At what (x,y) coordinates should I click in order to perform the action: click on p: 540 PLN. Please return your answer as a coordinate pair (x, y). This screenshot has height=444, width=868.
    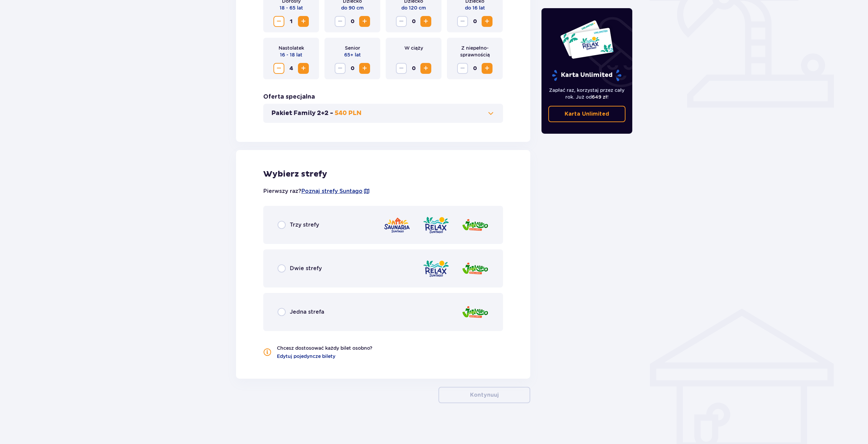
    Looking at the image, I should click on (348, 113).